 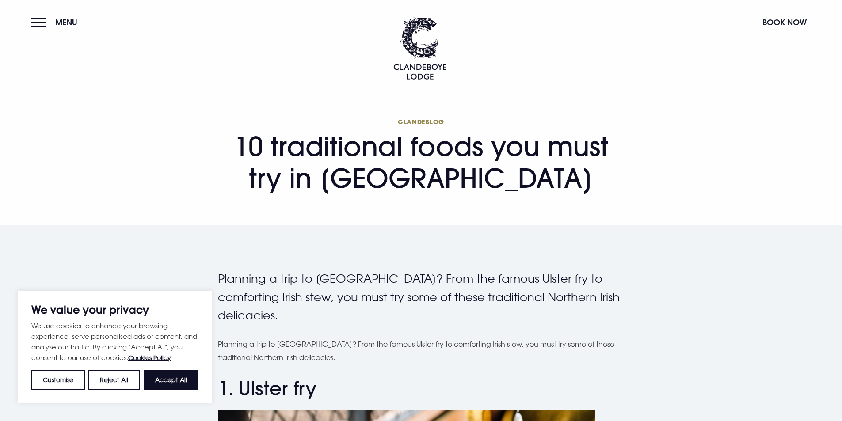 What do you see at coordinates (421, 122) in the screenshot?
I see `span: Clandeblog` at bounding box center [421, 122].